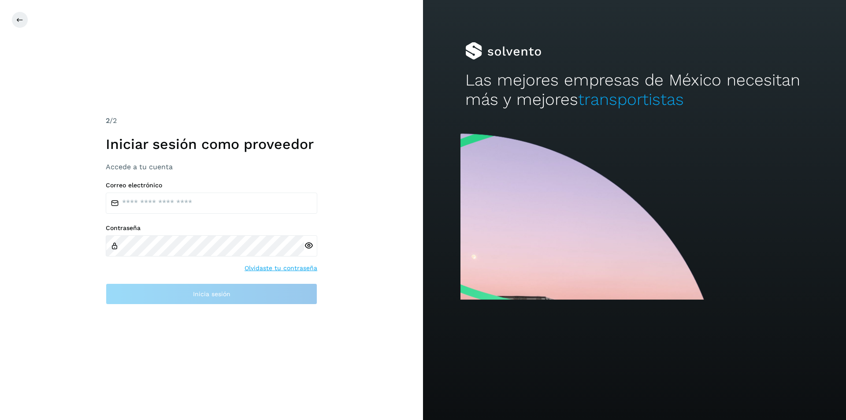 Image resolution: width=846 pixels, height=420 pixels. What do you see at coordinates (631, 99) in the screenshot?
I see `span: transportistas` at bounding box center [631, 99].